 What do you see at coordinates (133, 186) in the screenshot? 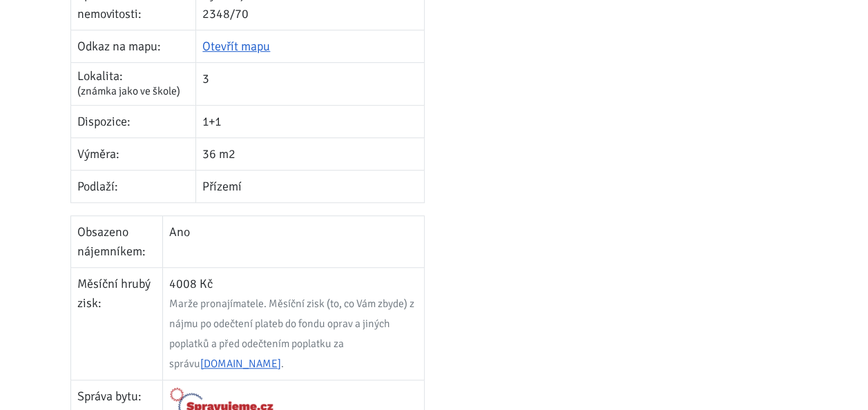
I see `td: Podlaží:` at bounding box center [133, 186].